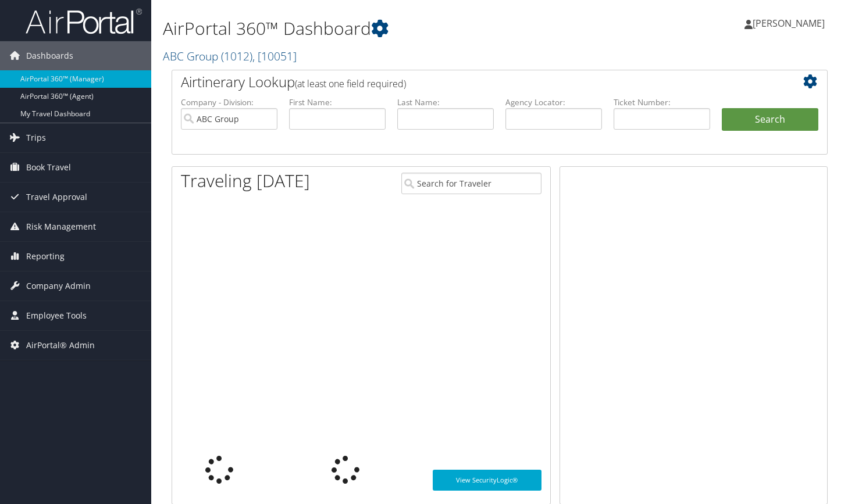 The image size is (848, 504). What do you see at coordinates (446, 102) in the screenshot?
I see `label: Last Name:` at bounding box center [446, 102].